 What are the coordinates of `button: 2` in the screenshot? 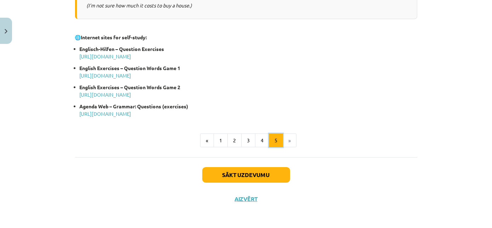 It's located at (235, 141).